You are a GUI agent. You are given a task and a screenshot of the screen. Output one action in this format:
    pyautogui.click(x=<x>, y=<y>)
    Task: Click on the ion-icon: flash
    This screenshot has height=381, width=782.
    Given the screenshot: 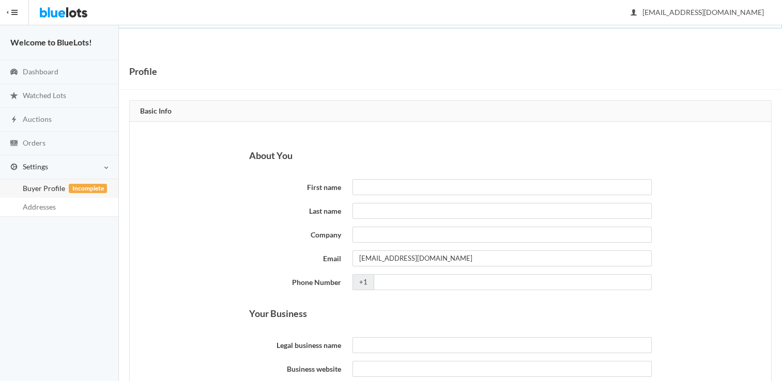 What is the action you would take?
    pyautogui.click(x=14, y=120)
    